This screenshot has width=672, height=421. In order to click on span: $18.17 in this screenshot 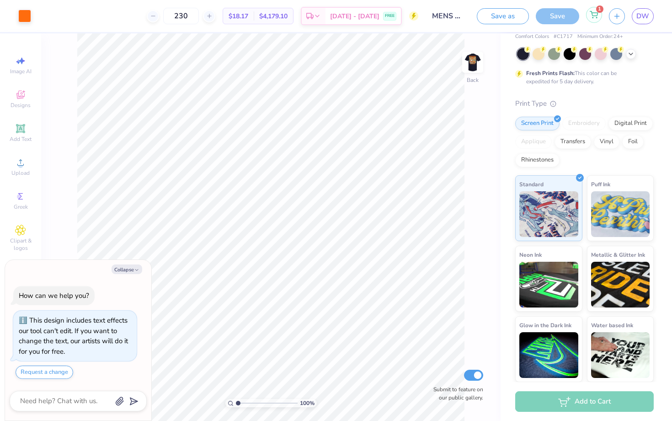, I will do `click(238, 16)`.